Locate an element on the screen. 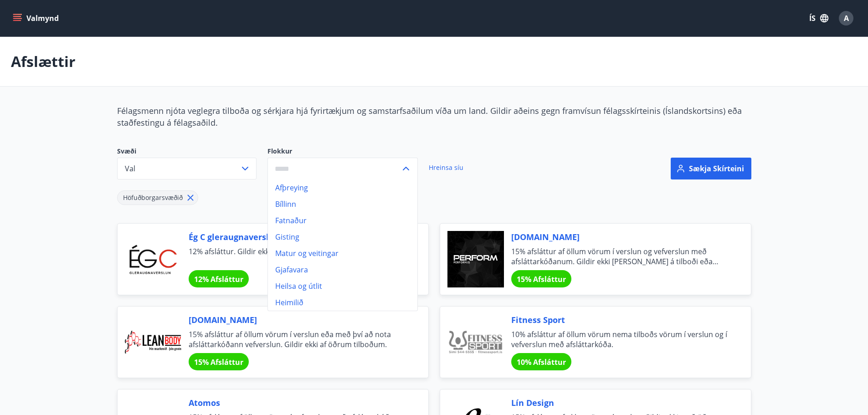  li: Fatnaður is located at coordinates (343, 220).